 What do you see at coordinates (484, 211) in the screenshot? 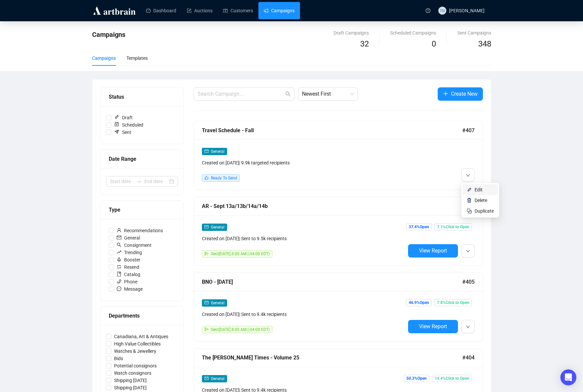
I see `span: Duplicate` at bounding box center [484, 211].